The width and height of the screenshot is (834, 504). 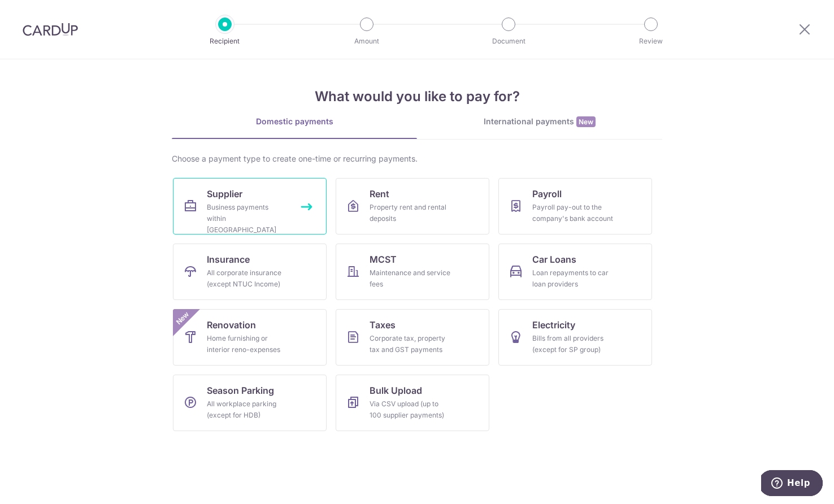 I want to click on span: Taxes, so click(x=382, y=325).